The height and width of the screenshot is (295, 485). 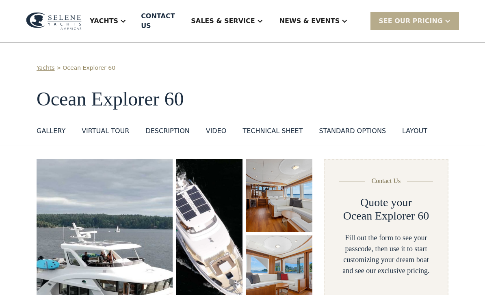 I want to click on div: GALLERY, so click(x=51, y=131).